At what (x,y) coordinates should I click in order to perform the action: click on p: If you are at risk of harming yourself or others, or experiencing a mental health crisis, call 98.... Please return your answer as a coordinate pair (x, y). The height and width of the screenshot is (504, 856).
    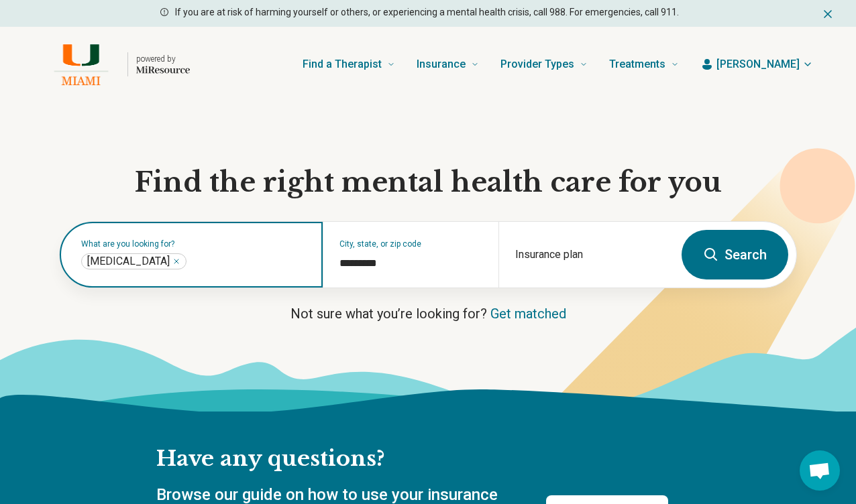
    Looking at the image, I should click on (426, 12).